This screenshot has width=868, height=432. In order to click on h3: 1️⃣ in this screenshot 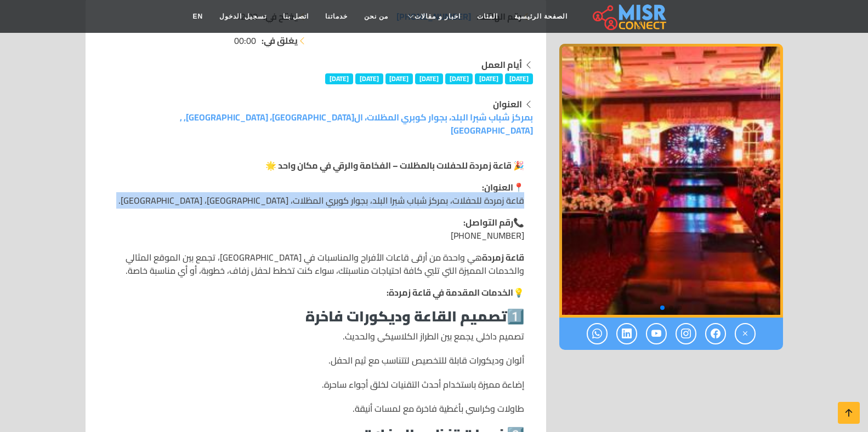, I will do `click(316, 316)`.